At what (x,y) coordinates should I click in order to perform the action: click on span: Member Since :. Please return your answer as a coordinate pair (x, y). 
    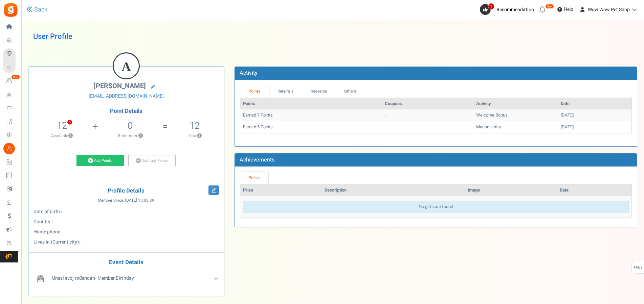
    Looking at the image, I should click on (126, 200).